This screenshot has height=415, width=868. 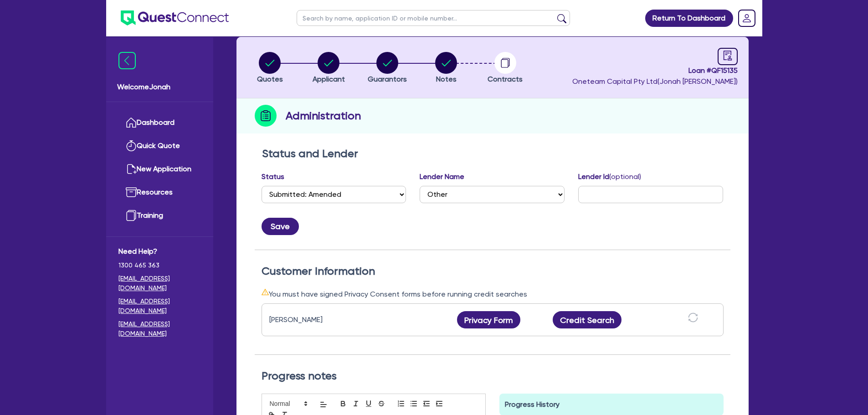 I want to click on img: resources, so click(x=131, y=192).